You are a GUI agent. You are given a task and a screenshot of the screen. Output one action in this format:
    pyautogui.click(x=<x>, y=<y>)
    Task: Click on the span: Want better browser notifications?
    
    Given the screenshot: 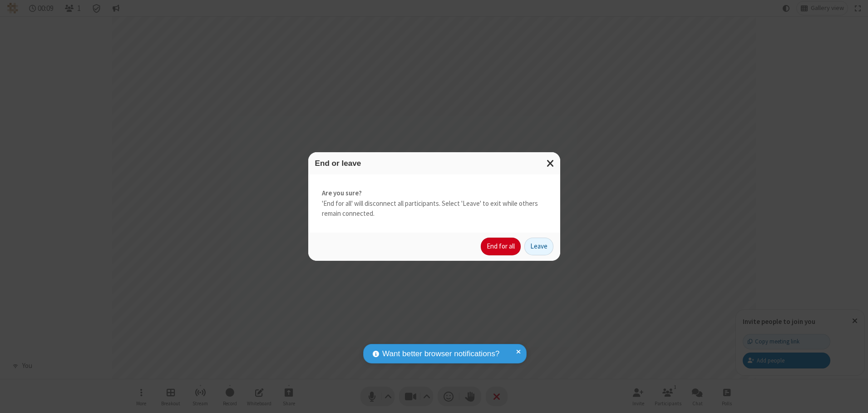 What is the action you would take?
    pyautogui.click(x=441, y=354)
    